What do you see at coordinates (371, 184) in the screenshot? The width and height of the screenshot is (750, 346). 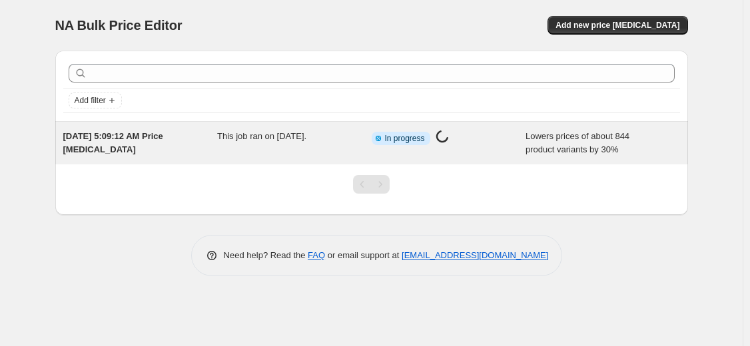 I see `nav: Pagination` at bounding box center [371, 184].